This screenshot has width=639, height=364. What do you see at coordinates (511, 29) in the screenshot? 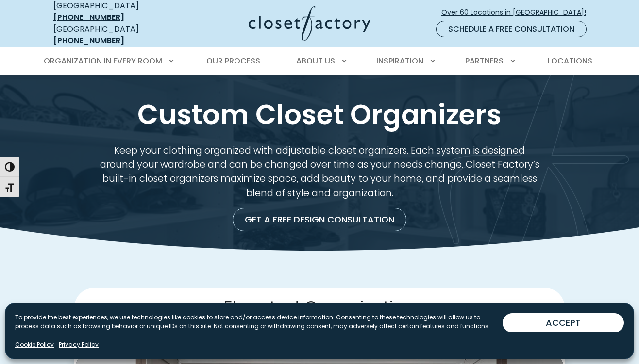
I see `a: Schedule a Free Consultation` at bounding box center [511, 29].